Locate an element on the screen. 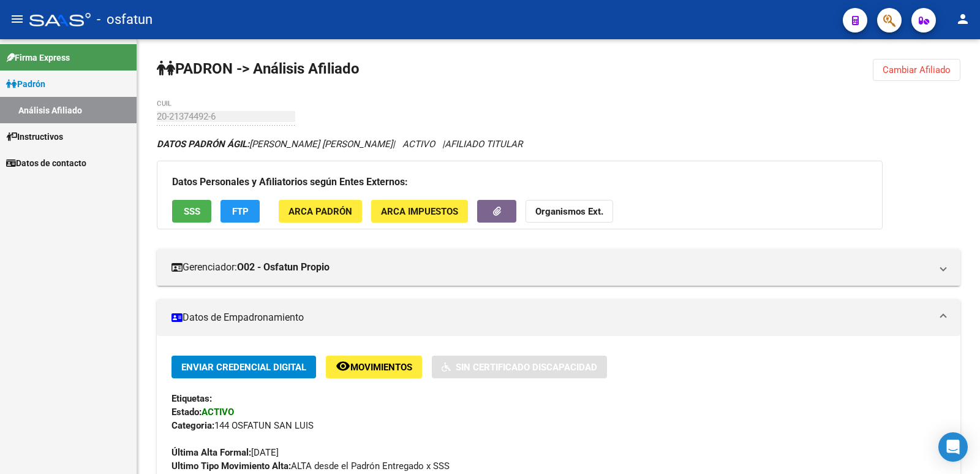 This screenshot has width=980, height=474. mat-icon: remove_red_eye is located at coordinates (343, 366).